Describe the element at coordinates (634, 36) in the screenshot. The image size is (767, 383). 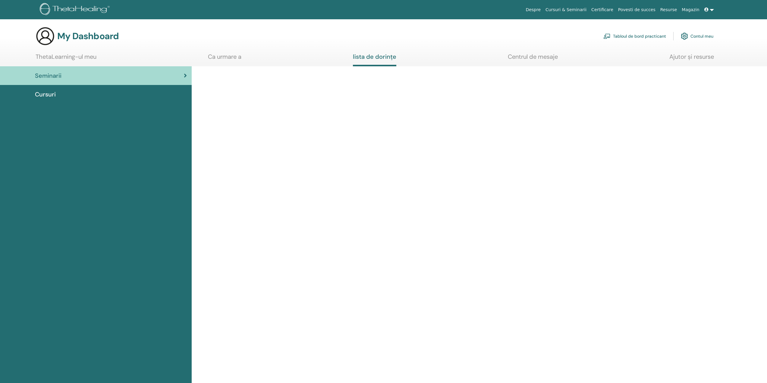
I see `a: Tabloul de bord practicant` at that location.